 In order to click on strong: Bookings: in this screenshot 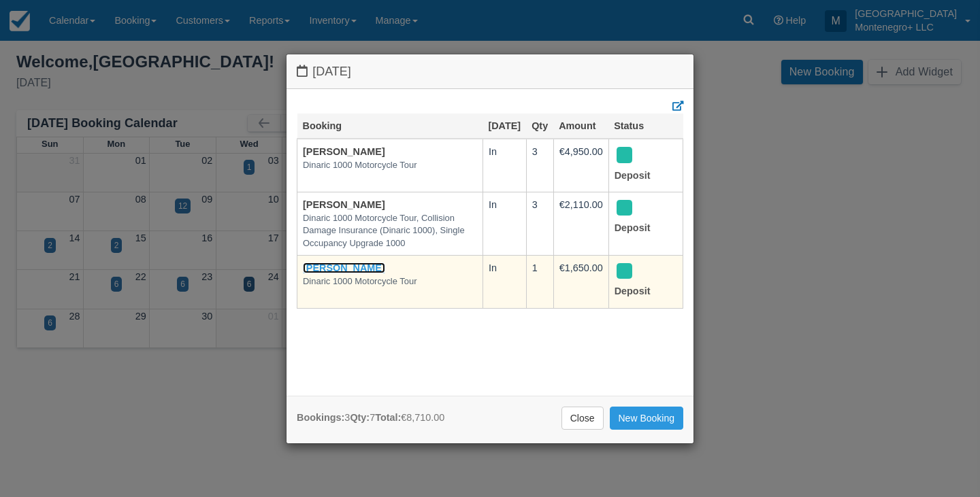, I will do `click(321, 418)`.